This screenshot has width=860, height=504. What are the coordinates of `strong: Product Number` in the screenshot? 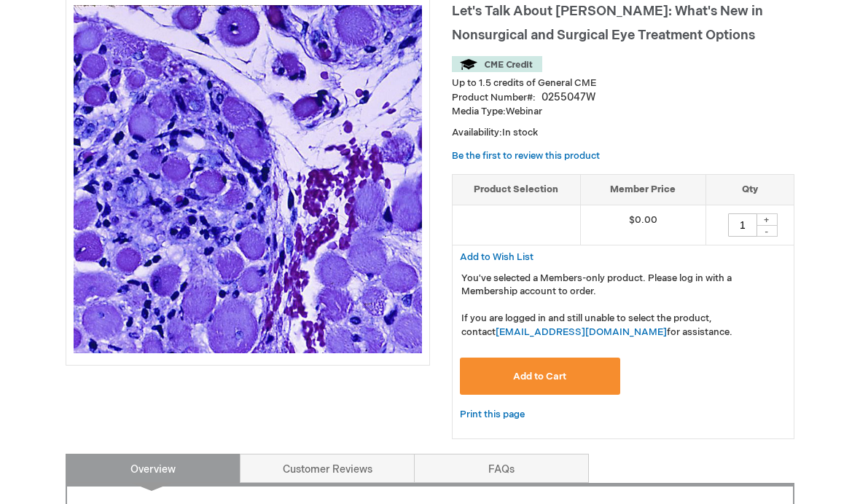 It's located at (493, 98).